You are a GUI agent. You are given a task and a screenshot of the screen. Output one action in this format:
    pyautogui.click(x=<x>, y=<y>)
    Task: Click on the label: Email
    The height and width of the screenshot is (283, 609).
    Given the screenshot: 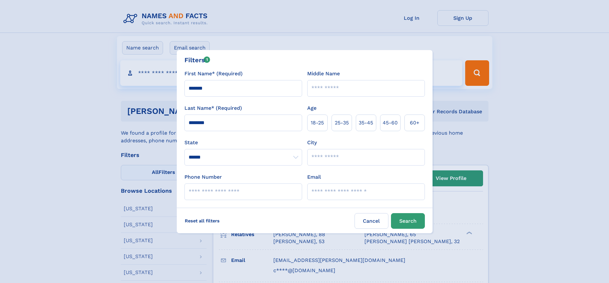 What is the action you would take?
    pyautogui.click(x=314, y=177)
    